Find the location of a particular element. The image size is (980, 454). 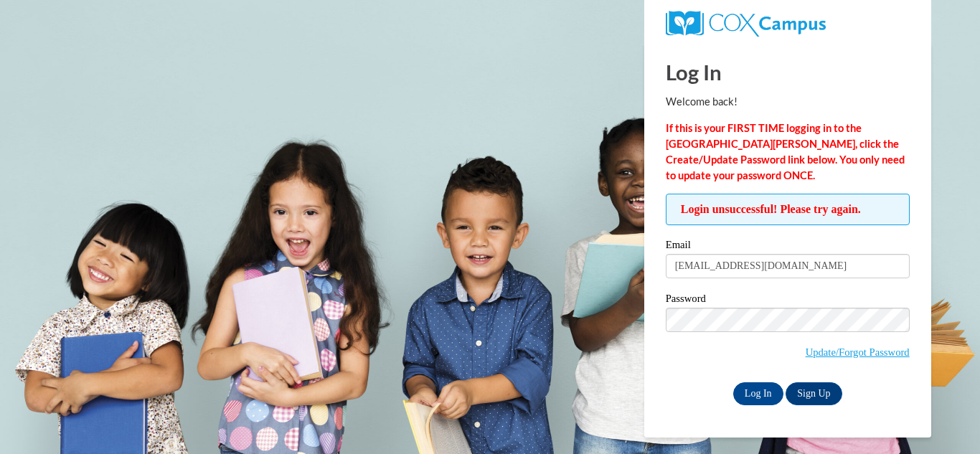

h1: Log In is located at coordinates (788, 72).